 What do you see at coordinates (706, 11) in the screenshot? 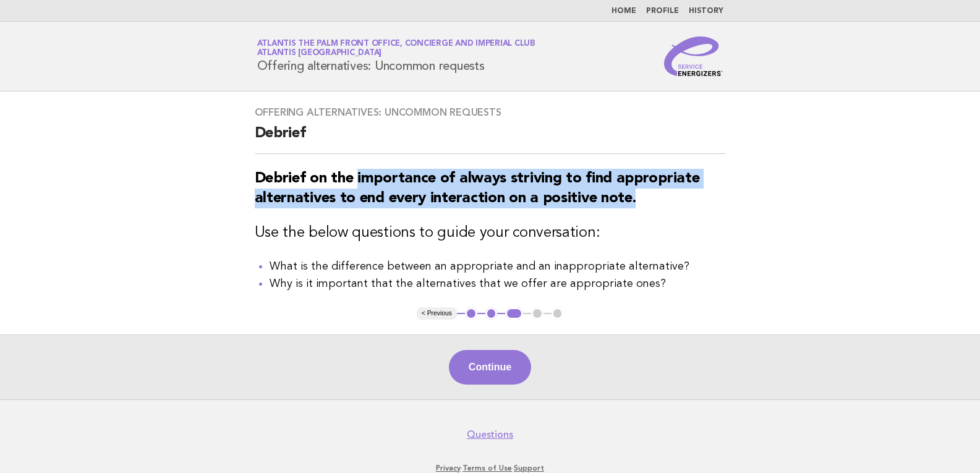
I see `a: History` at bounding box center [706, 11].